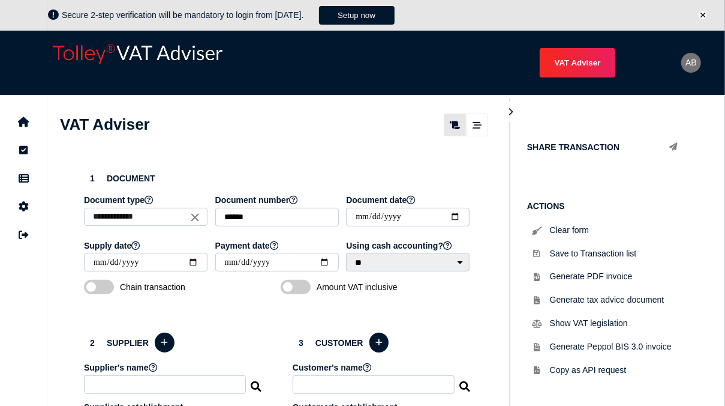 The image size is (725, 406). What do you see at coordinates (380, 287) in the screenshot?
I see `span: Amount VAT inclusive` at bounding box center [380, 287].